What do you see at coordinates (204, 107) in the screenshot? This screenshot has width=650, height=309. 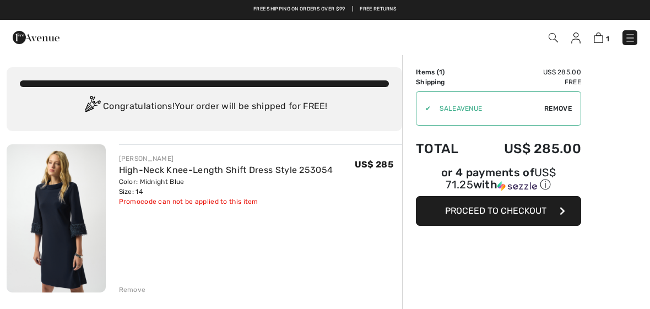 I see `div: Congratulations! Your order will be shipped for FREE!` at bounding box center [204, 107].